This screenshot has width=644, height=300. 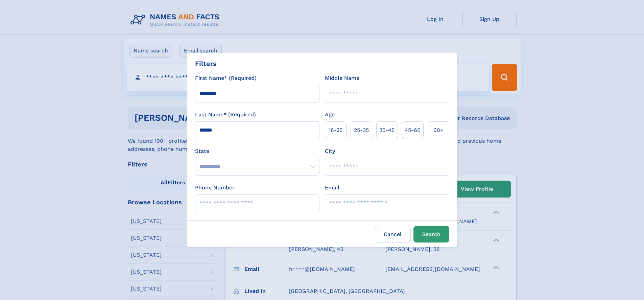 What do you see at coordinates (335, 130) in the screenshot?
I see `span: 18‑25` at bounding box center [335, 130].